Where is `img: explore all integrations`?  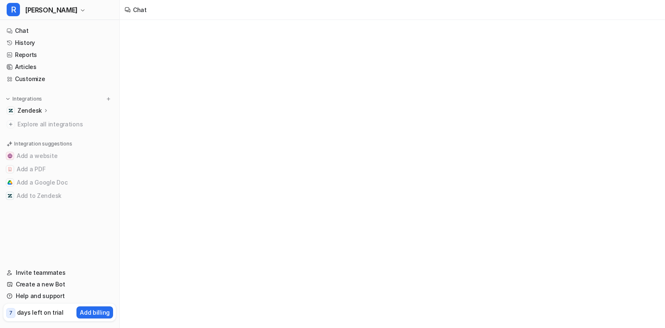
img: explore all integrations is located at coordinates (11, 124).